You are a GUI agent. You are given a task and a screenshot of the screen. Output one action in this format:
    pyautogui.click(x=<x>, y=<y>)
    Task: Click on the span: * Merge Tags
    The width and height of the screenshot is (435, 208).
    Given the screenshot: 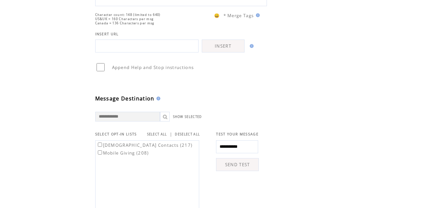 What is the action you would take?
    pyautogui.click(x=238, y=16)
    